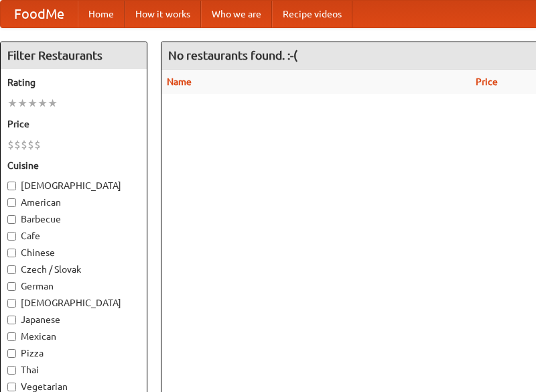  I want to click on input: Japanese, so click(11, 320).